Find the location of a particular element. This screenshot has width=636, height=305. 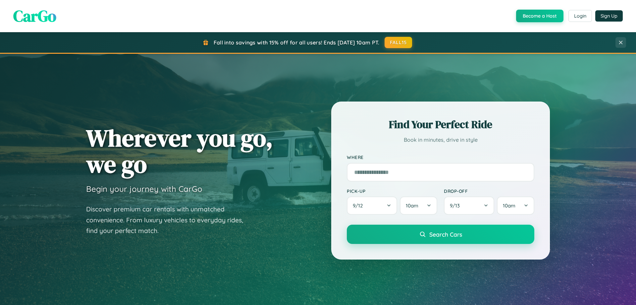

h2: Find Your Perfect Ride is located at coordinates (441, 124).